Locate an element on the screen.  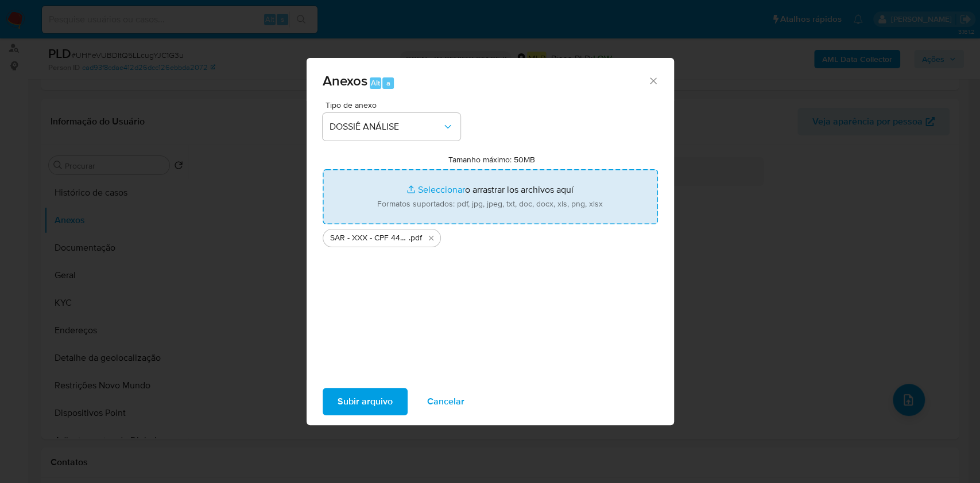
span: Subir arquivo is located at coordinates (365, 402).